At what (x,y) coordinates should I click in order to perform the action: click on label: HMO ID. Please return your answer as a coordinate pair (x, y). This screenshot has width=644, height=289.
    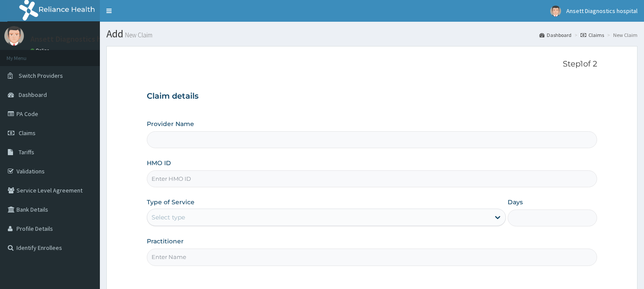
    Looking at the image, I should click on (159, 163).